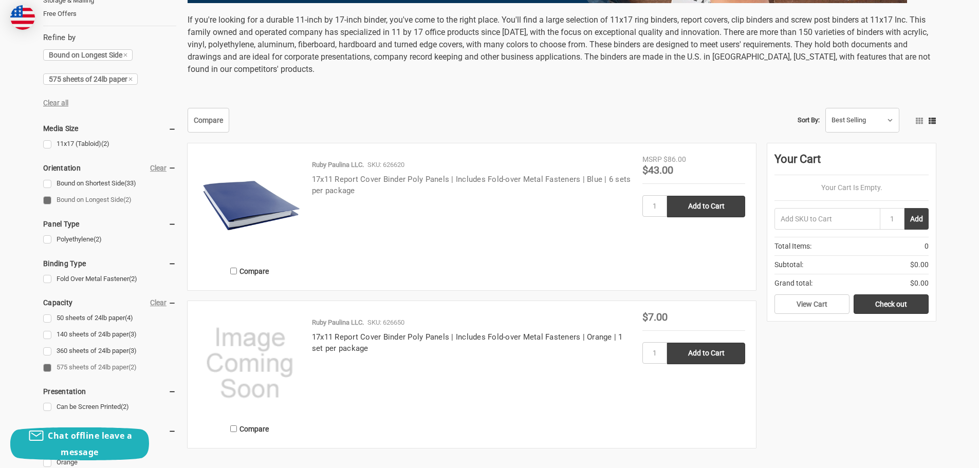 Image resolution: width=979 pixels, height=468 pixels. What do you see at coordinates (793, 246) in the screenshot?
I see `span: Total Items:` at bounding box center [793, 246].